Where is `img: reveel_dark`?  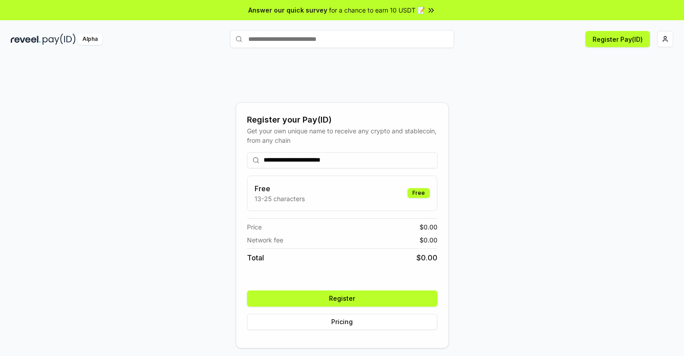 img: reveel_dark is located at coordinates (26, 39).